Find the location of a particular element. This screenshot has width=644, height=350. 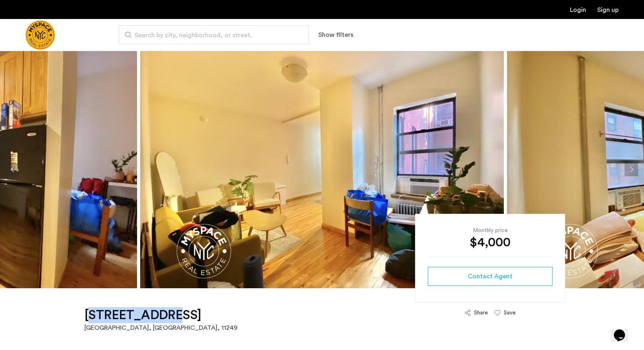

input: Apartment Search is located at coordinates (214, 35).